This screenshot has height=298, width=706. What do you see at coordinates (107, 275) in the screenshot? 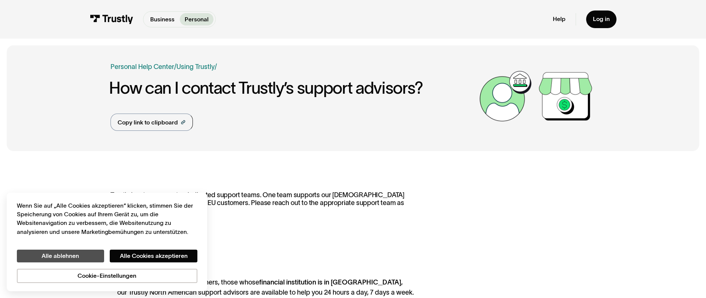
I see `button: Cookie-Einstellungen` at bounding box center [107, 275].